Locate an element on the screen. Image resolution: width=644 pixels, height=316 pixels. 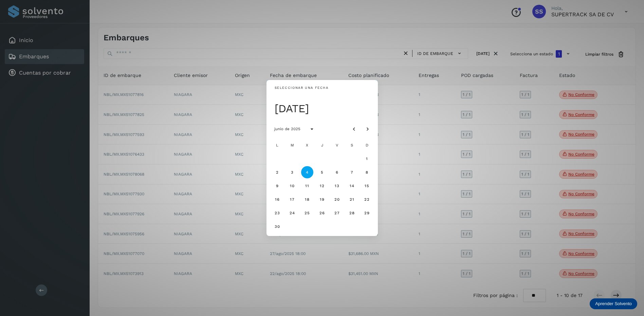
span: 16 is located at coordinates (277, 199).